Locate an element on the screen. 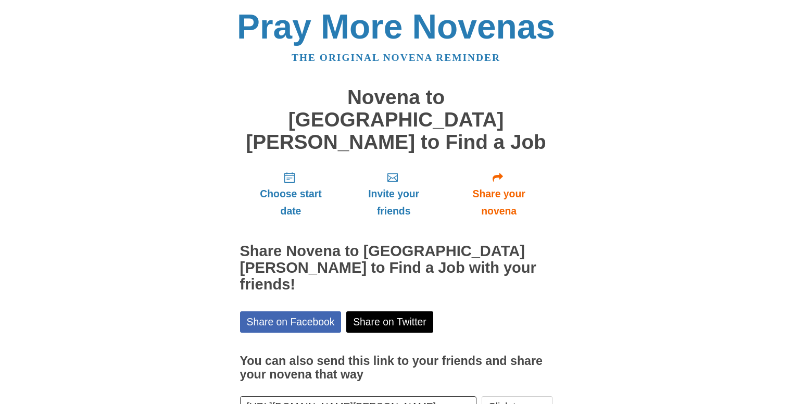 This screenshot has height=404, width=792. a: Share your novena is located at coordinates (499, 194).